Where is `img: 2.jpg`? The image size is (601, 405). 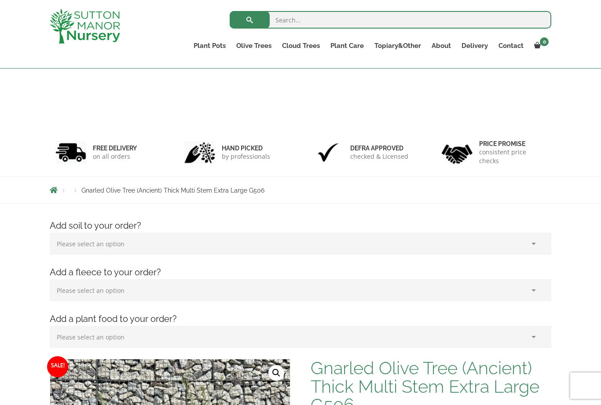 img: 2.jpg is located at coordinates (200, 152).